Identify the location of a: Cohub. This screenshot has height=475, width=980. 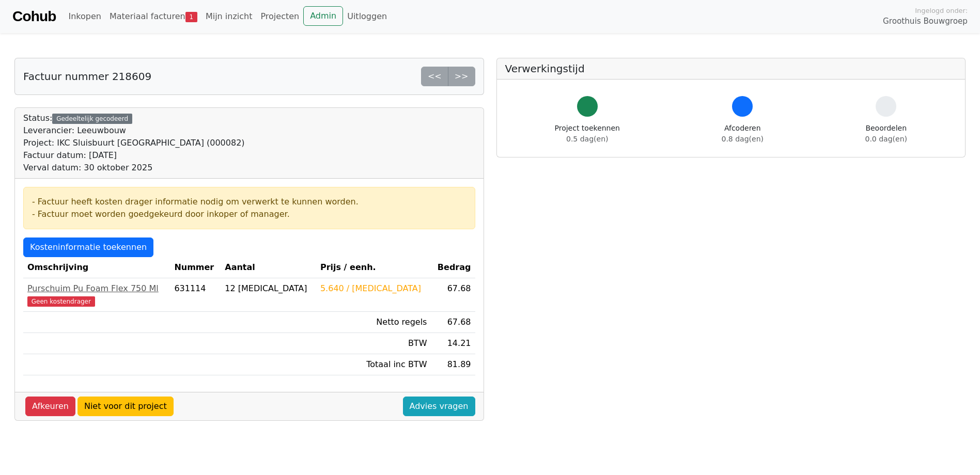
(34, 16).